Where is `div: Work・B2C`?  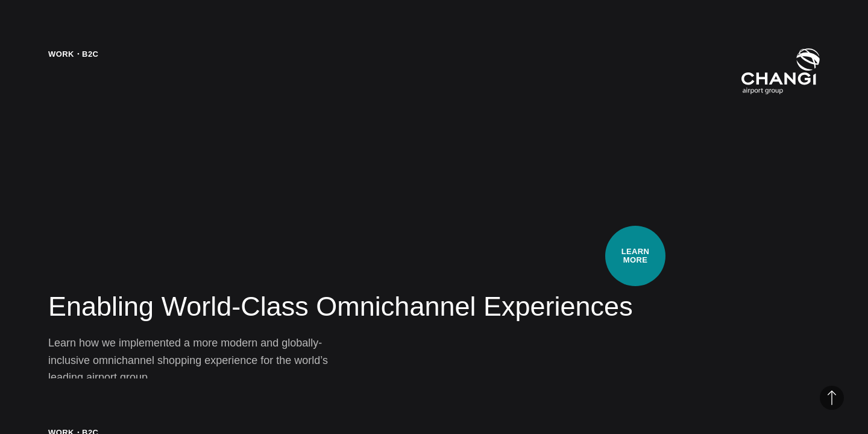
div: Work・B2C is located at coordinates (73, 71).